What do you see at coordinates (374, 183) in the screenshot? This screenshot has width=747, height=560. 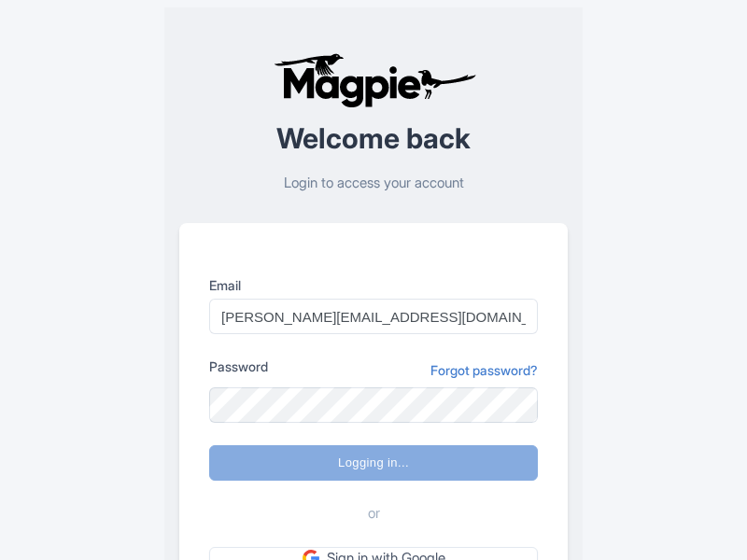 I see `p: Login to access your account` at bounding box center [374, 183].